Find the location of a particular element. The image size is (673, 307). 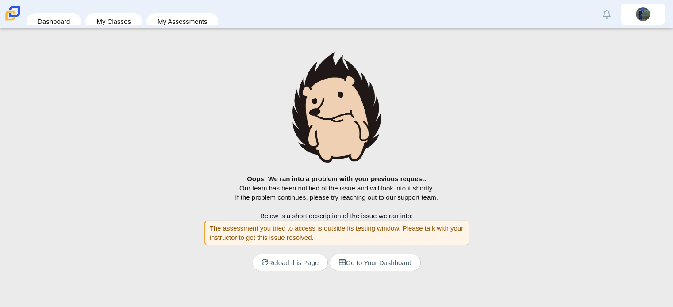

a: My Assessments is located at coordinates (182, 21).